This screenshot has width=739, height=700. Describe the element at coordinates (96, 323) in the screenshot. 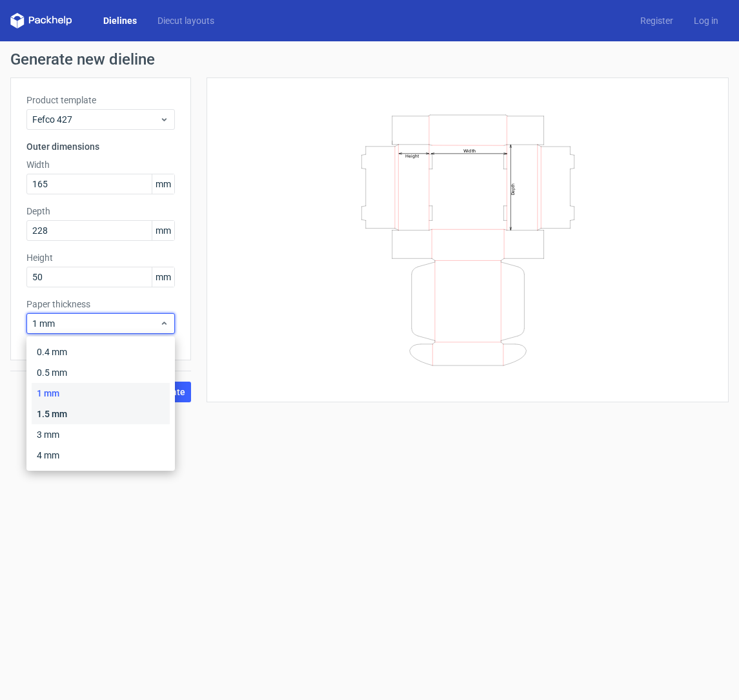

I see `span: 1 mm` at that location.